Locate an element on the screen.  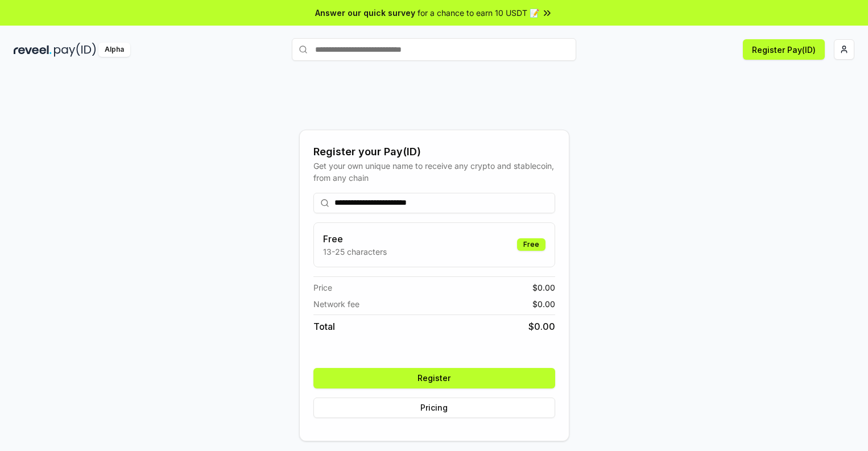
span: Price is located at coordinates (323, 287).